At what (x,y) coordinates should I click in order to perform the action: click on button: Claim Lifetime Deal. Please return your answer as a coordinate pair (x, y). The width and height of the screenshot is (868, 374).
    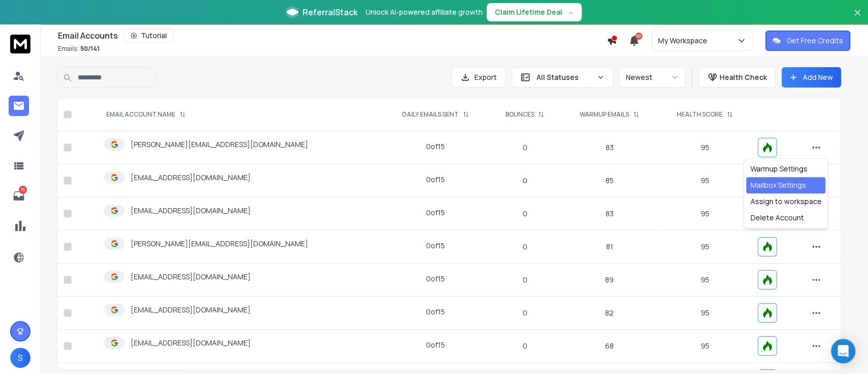
    Looking at the image, I should click on (534, 12).